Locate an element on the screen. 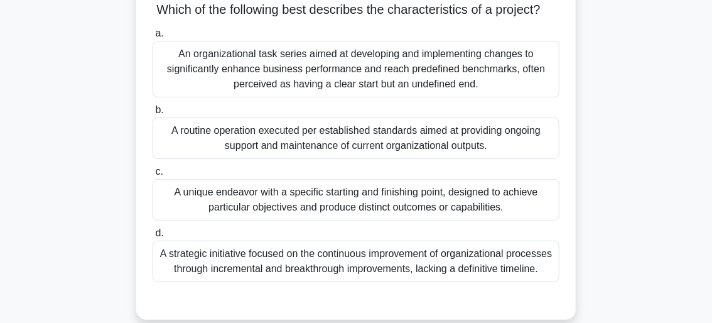  div: A unique endeavor with a specific starting and finishing point, designed to achieve particular ob... is located at coordinates (356, 200).